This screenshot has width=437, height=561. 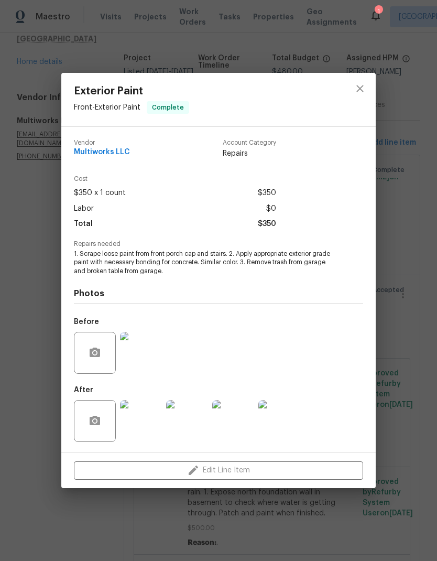 What do you see at coordinates (378, 12) in the screenshot?
I see `div: 1` at bounding box center [378, 12].